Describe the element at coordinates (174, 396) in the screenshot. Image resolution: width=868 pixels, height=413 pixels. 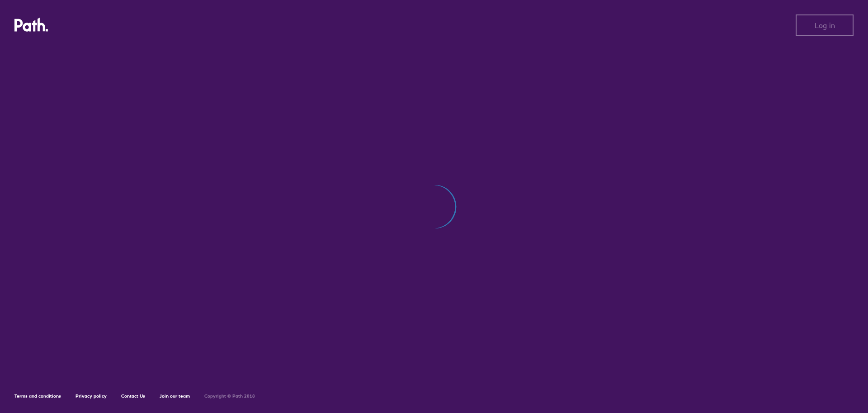
I see `a: Join our team` at that location.